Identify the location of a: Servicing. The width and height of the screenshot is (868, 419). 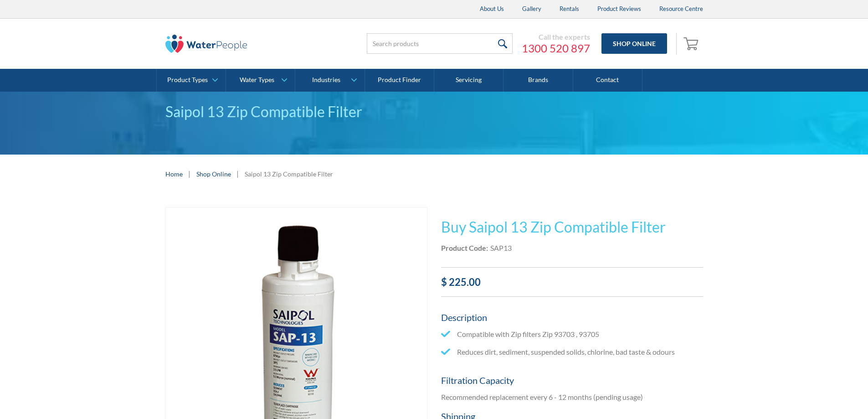
(469, 80).